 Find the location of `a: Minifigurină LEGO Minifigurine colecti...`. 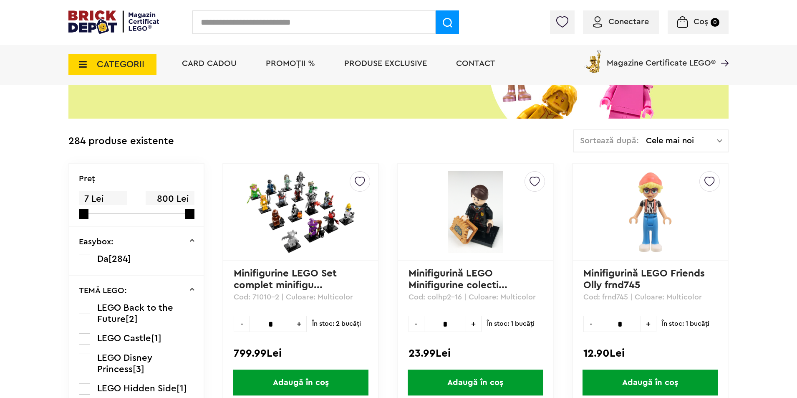

a: Minifigurină LEGO Minifigurine colecti... is located at coordinates (458, 279).